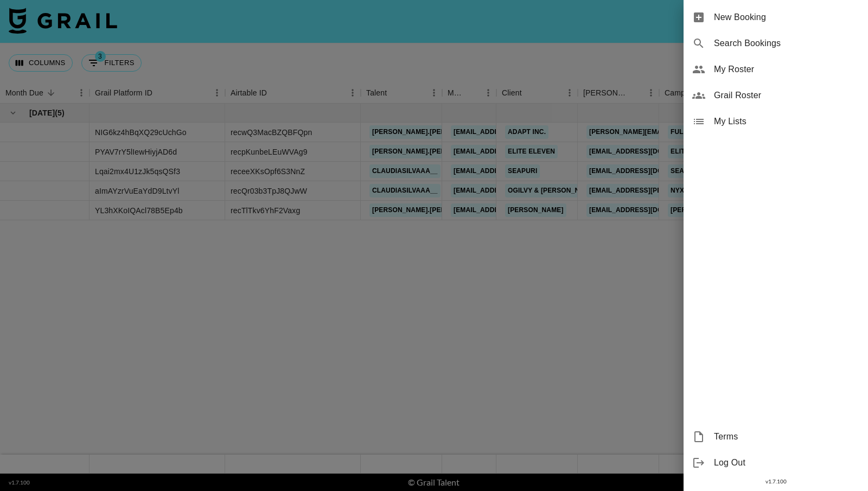 This screenshot has height=491, width=868. What do you see at coordinates (776, 463) in the screenshot?
I see `div: Log Out` at bounding box center [776, 463].